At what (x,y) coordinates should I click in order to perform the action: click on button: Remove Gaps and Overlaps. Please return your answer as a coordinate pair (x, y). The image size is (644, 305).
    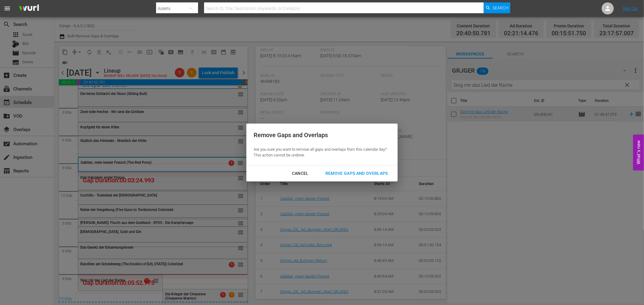
    Looking at the image, I should click on (357, 173).